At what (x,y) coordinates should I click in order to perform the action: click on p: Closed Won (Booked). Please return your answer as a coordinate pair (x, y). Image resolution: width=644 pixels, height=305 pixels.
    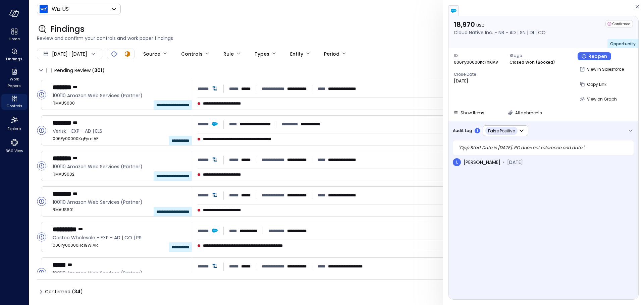
    Looking at the image, I should click on (532, 62).